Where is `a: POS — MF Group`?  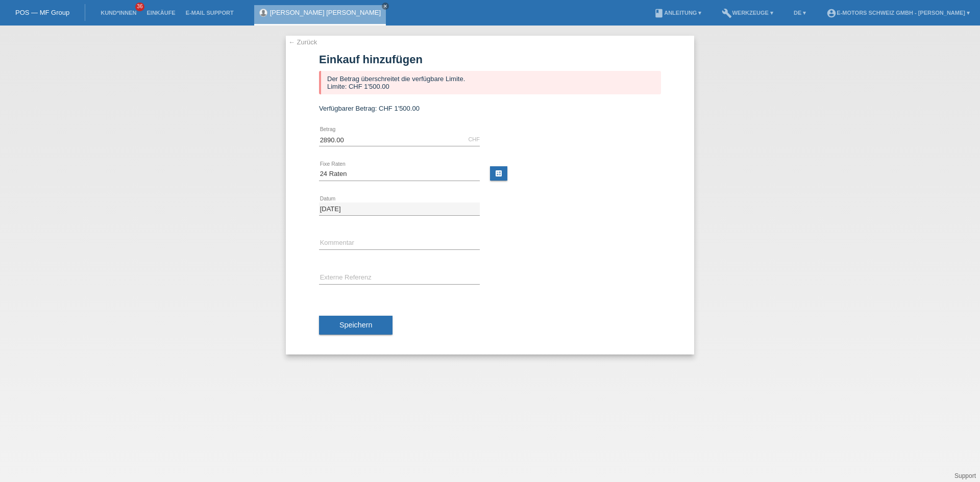
a: POS — MF Group is located at coordinates (43, 13).